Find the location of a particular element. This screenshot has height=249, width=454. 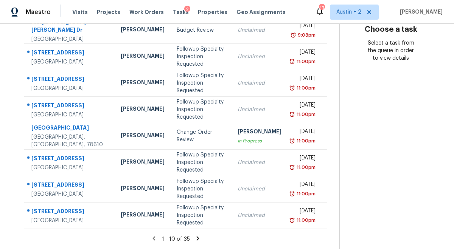

div: 47 is located at coordinates (321, 8).